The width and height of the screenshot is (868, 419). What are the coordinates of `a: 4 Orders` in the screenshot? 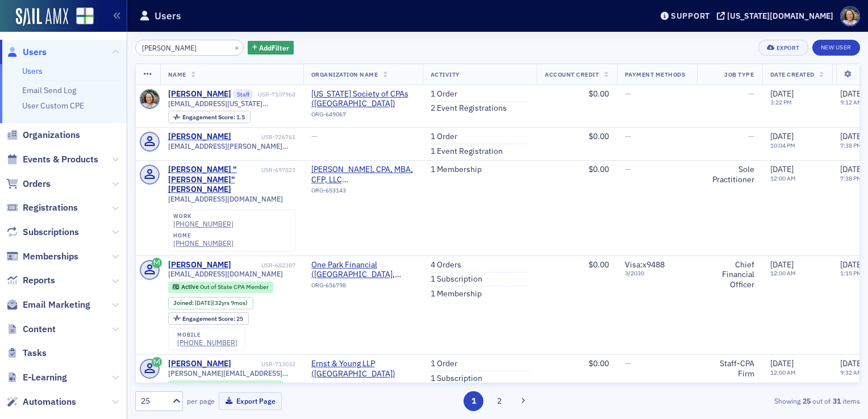 It's located at (446, 265).